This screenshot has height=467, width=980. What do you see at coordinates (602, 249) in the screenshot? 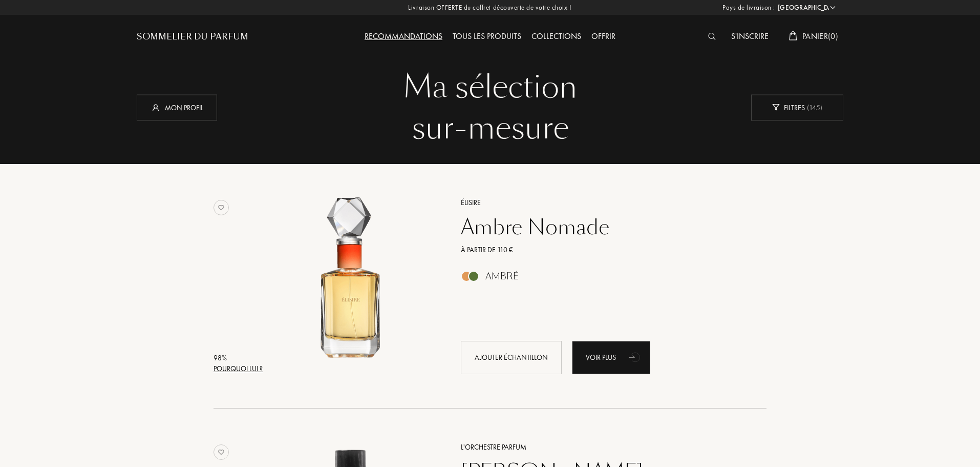
I see `div: À partir de 110 €` at bounding box center [602, 249].